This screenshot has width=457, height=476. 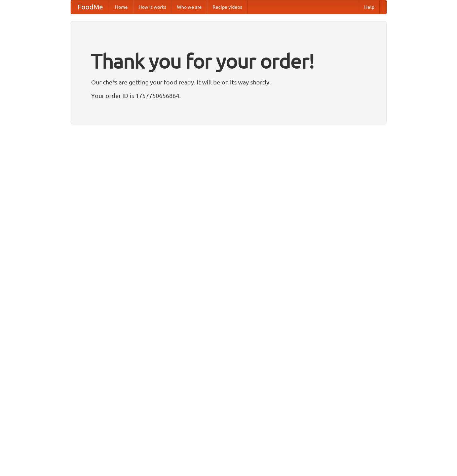 I want to click on a: Who we are, so click(x=189, y=7).